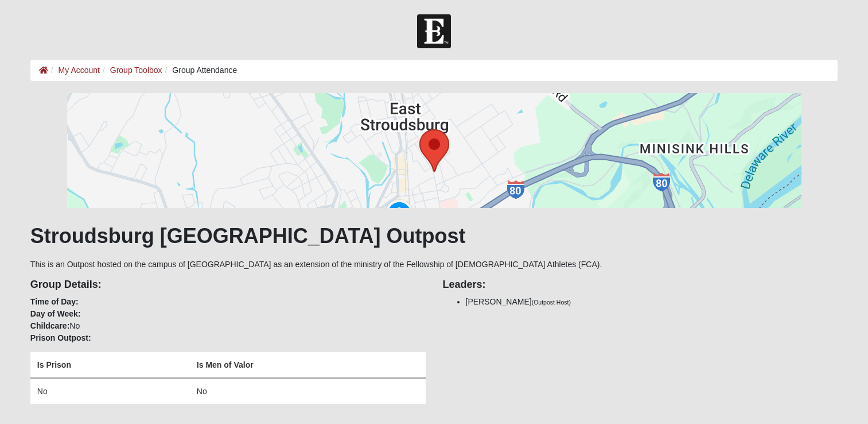 This screenshot has height=424, width=868. What do you see at coordinates (200, 70) in the screenshot?
I see `li: Group Attendance` at bounding box center [200, 70].